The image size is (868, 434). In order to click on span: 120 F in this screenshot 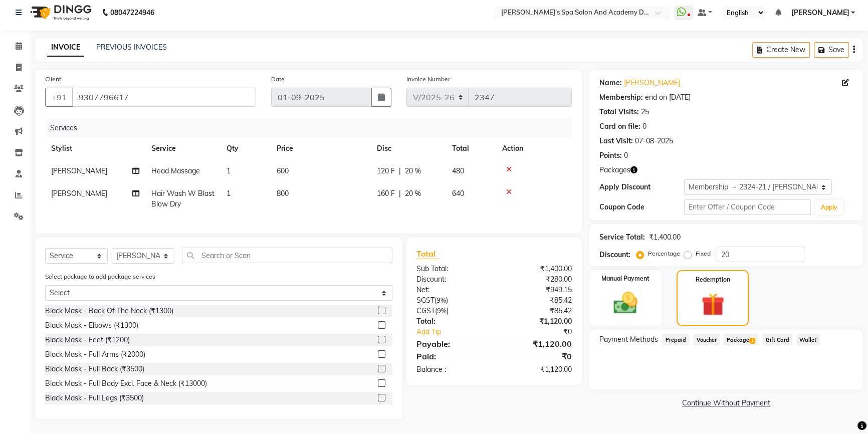, I will do `click(386, 171)`.